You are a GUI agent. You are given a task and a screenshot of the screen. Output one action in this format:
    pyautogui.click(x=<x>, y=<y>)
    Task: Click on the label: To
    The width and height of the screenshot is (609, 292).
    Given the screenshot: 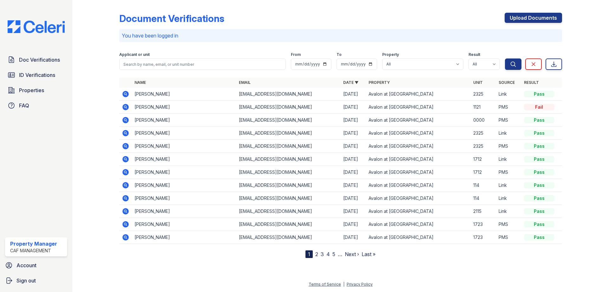 What is the action you would take?
    pyautogui.click(x=339, y=55)
    